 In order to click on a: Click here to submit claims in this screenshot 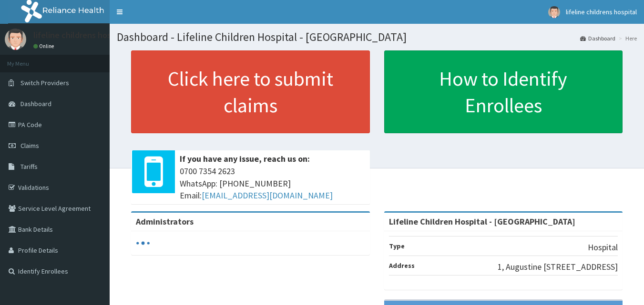, I will do `click(250, 92)`.